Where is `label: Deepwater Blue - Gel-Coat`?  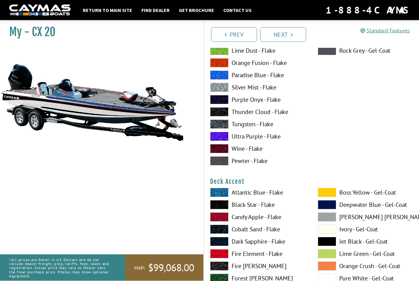 label: Deepwater Blue - Gel-Coat is located at coordinates (365, 205).